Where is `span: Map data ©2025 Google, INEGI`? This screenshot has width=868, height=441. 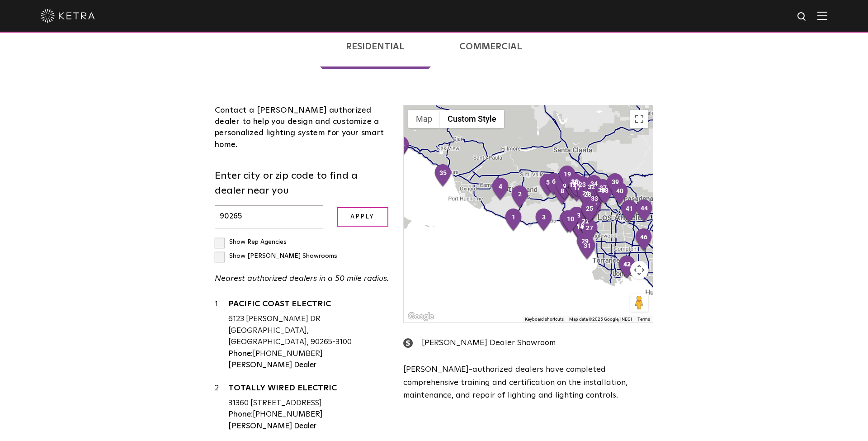
span: Map data ©2025 Google, INEGI is located at coordinates (601, 319).